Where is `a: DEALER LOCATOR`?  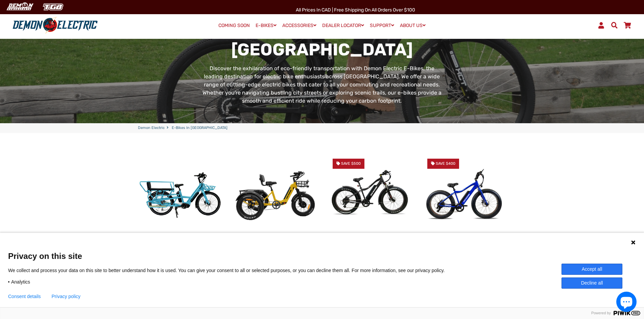 a: DEALER LOCATOR is located at coordinates (343, 25).